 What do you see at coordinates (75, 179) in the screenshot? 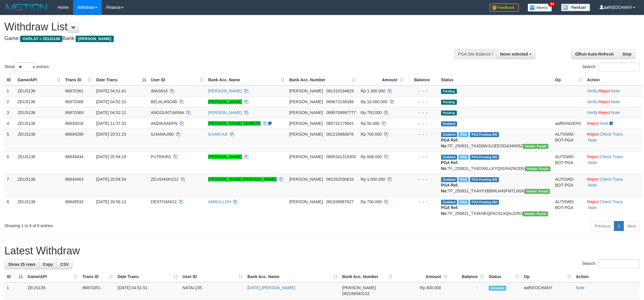
I see `span: 86849463` at bounding box center [75, 179].